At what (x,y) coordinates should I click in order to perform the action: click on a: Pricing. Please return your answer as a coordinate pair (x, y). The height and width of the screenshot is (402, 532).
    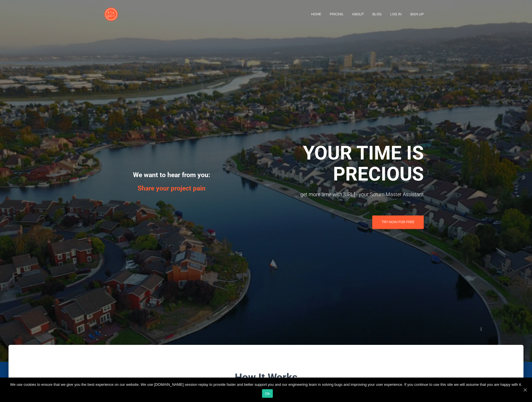
    Looking at the image, I should click on (336, 14).